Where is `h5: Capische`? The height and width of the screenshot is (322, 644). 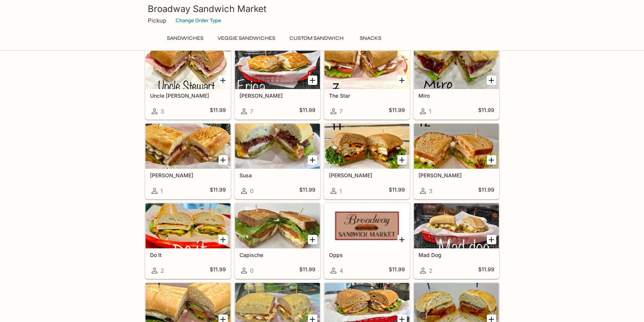 h5: Capische is located at coordinates (277, 255).